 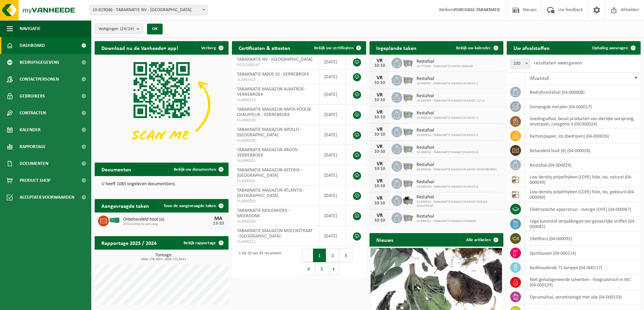 I want to click on span: Afvalstof, so click(x=539, y=79).